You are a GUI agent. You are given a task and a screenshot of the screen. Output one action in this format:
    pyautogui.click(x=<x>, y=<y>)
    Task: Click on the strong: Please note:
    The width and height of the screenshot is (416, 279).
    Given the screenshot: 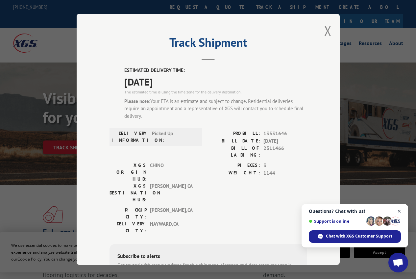 What is the action you would take?
    pyautogui.click(x=137, y=101)
    